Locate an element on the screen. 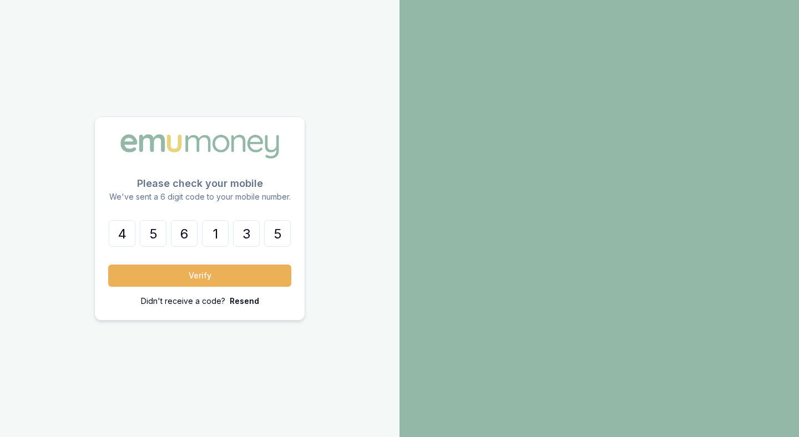 This screenshot has width=799, height=437. p: We've sent a 6 digit code to your mobile number. is located at coordinates (200, 197).